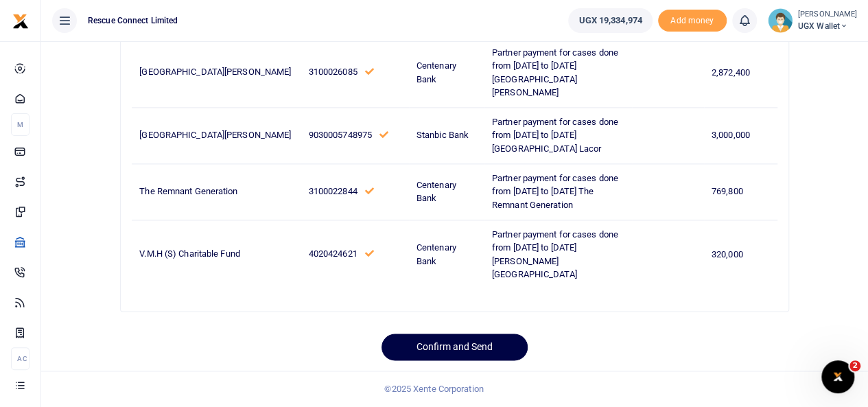  I want to click on span: 3100026085, so click(332, 71).